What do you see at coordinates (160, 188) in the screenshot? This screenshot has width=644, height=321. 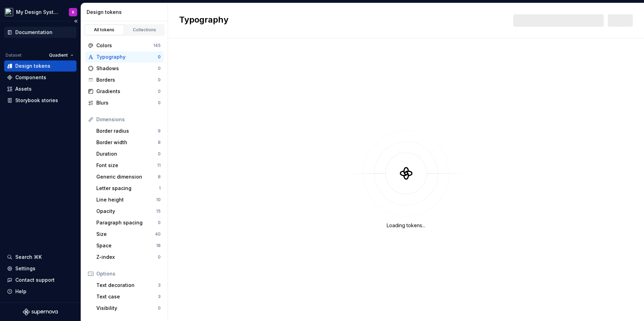 I see `div: 1` at bounding box center [160, 188].